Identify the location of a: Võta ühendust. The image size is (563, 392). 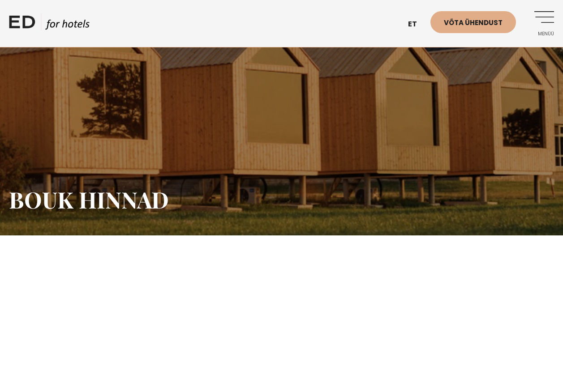
(473, 22).